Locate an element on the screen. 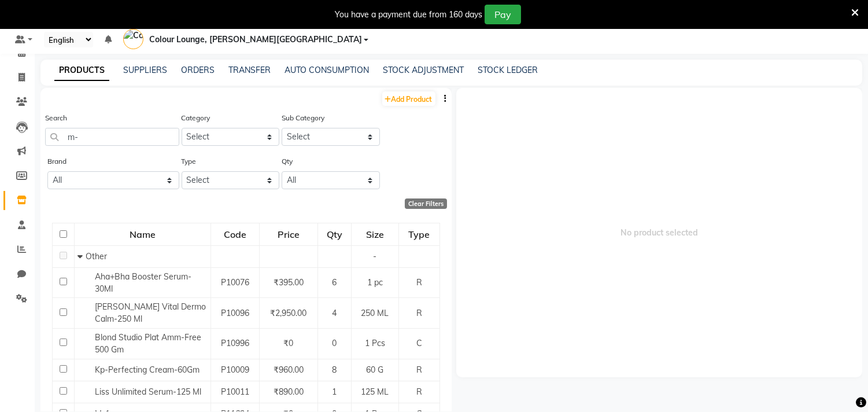 This screenshot has width=868, height=412. span: 1 pc is located at coordinates (374, 282).